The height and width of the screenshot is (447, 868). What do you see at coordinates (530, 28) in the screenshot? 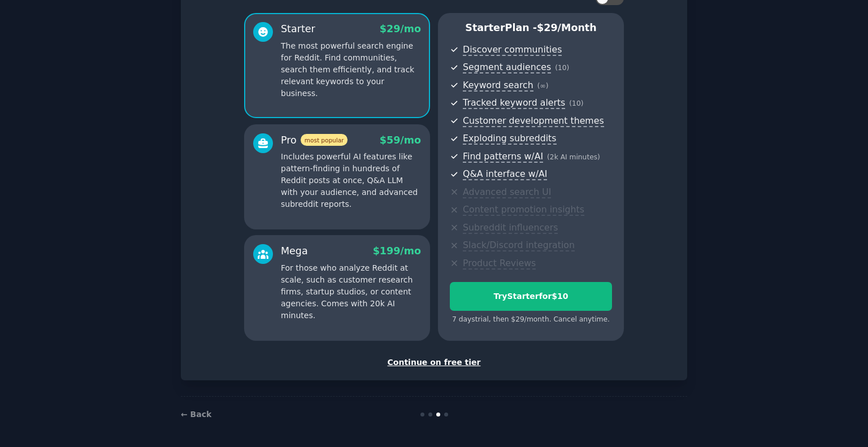
I see `p: Starter Plan -` at bounding box center [530, 28].